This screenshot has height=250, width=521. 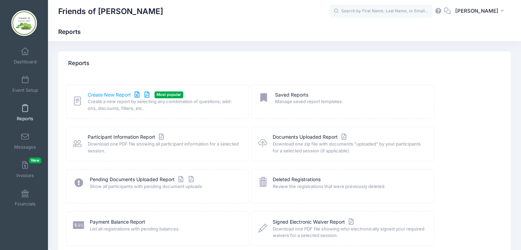 I want to click on a: Create New Report, so click(x=120, y=95).